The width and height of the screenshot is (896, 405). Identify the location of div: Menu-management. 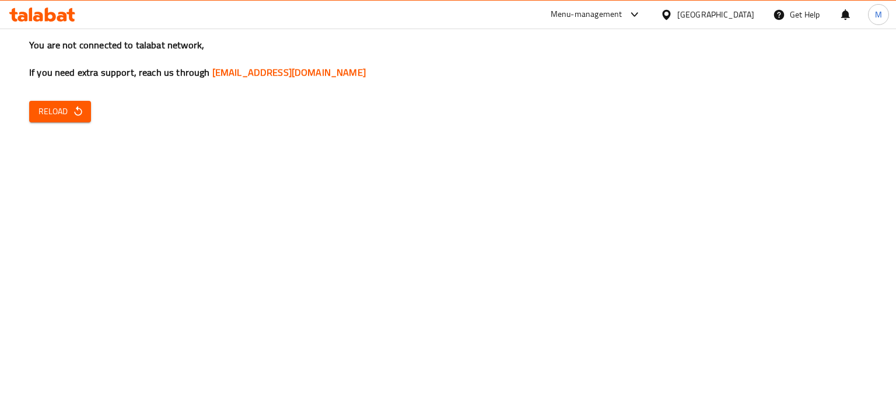
(586, 15).